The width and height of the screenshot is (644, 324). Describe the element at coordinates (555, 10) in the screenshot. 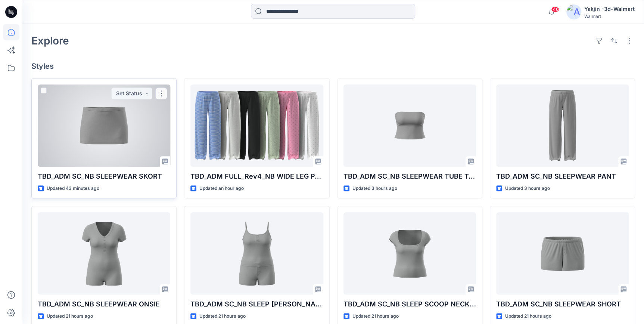

I see `span: 46` at that location.